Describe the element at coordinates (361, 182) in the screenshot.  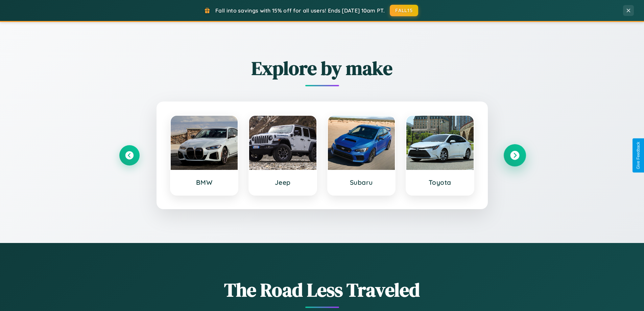
I see `h3: Subaru` at that location.